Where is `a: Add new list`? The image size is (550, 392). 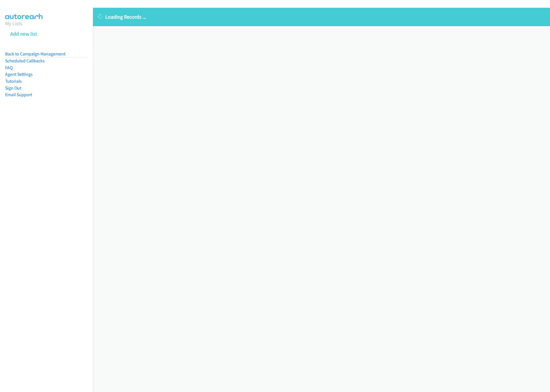
a: Add new list is located at coordinates (23, 33).